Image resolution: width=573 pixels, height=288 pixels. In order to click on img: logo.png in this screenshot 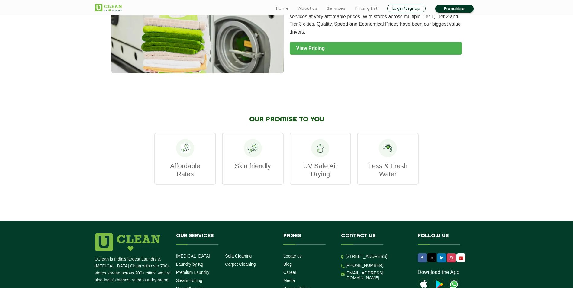, I will do `click(128, 242)`.